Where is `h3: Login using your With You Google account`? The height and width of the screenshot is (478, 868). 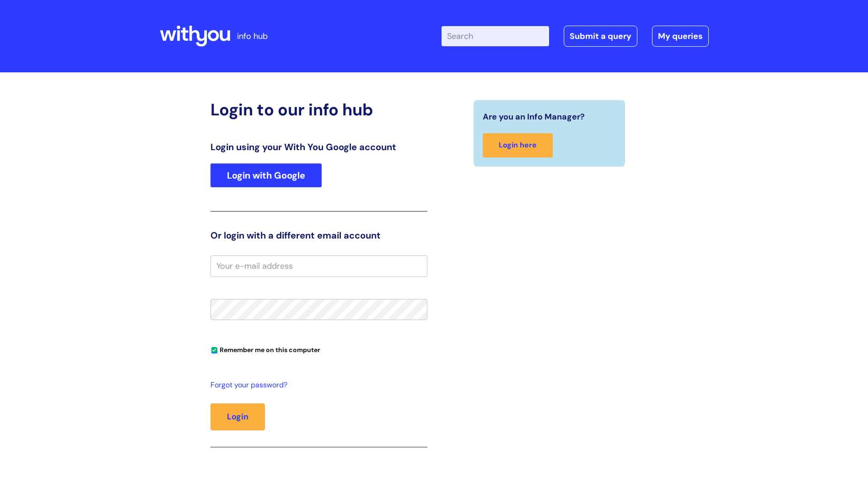
h3: Login using your With You Google account is located at coordinates (319, 147).